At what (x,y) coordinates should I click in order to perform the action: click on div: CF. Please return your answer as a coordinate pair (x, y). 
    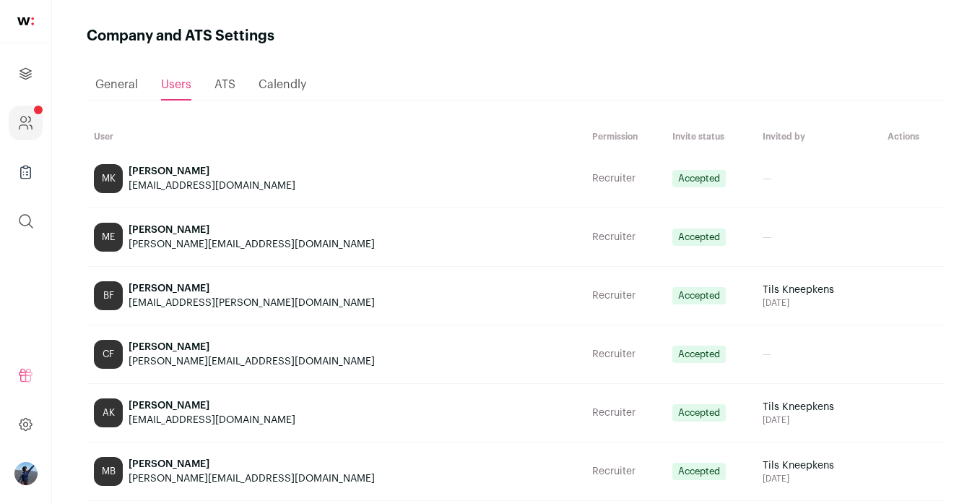
    Looking at the image, I should click on (108, 354).